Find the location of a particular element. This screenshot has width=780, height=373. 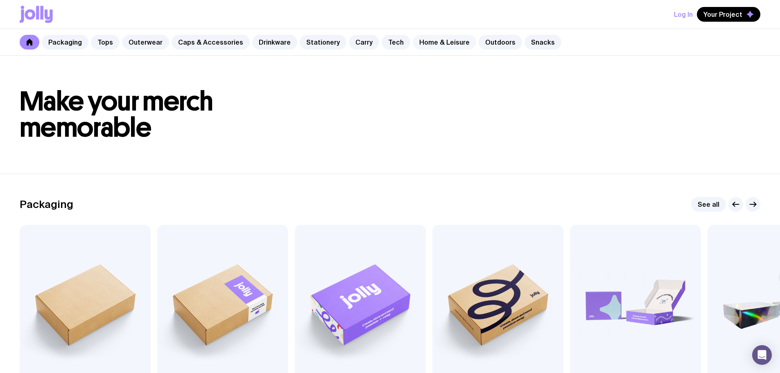

a: Caps & Accessories is located at coordinates (210, 42).